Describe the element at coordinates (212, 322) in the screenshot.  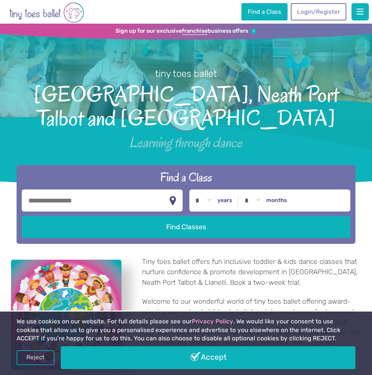
I see `a: Privacy Policy` at that location.